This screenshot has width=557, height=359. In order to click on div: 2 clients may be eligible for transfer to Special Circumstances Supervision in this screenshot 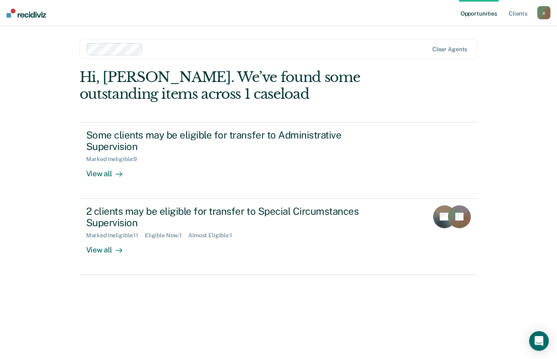, I will do `click(230, 217)`.